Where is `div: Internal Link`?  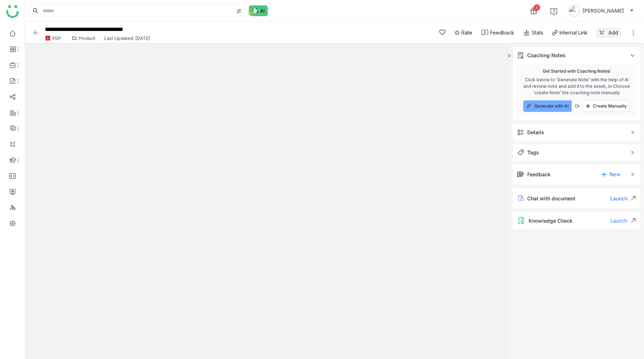
div: Internal Link is located at coordinates (574, 33).